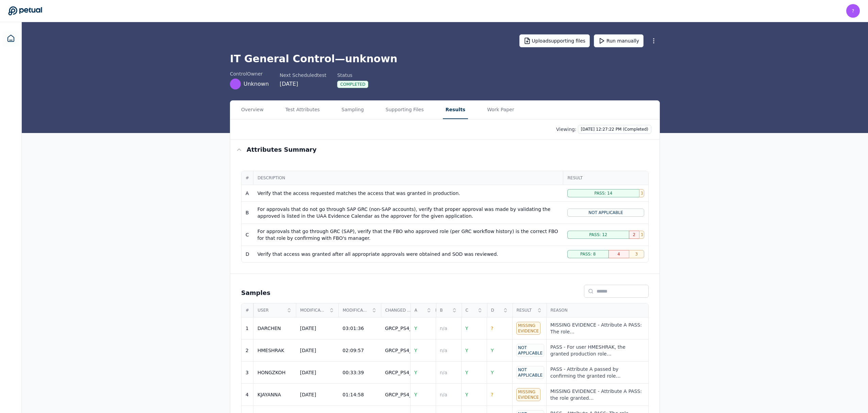 Image resolution: width=868 pixels, height=413 pixels. I want to click on span: User, so click(271, 310).